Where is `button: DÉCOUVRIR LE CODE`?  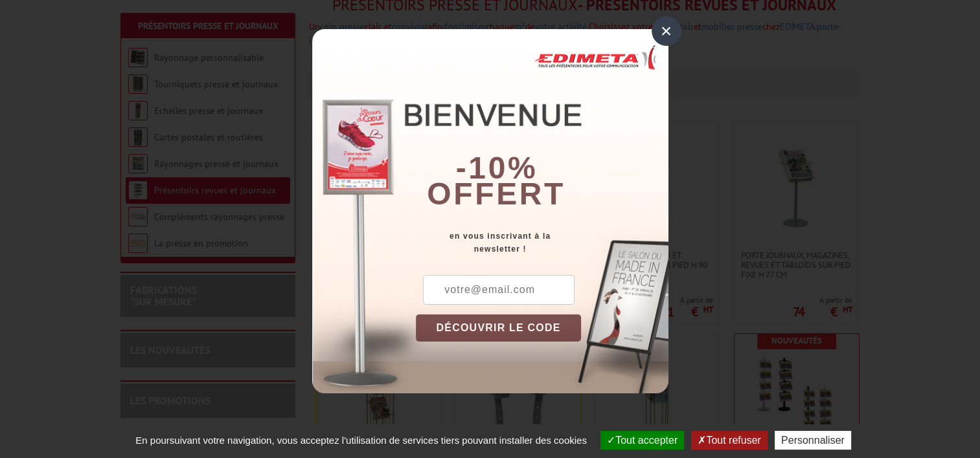
button: DÉCOUVRIR LE CODE is located at coordinates (499, 328).